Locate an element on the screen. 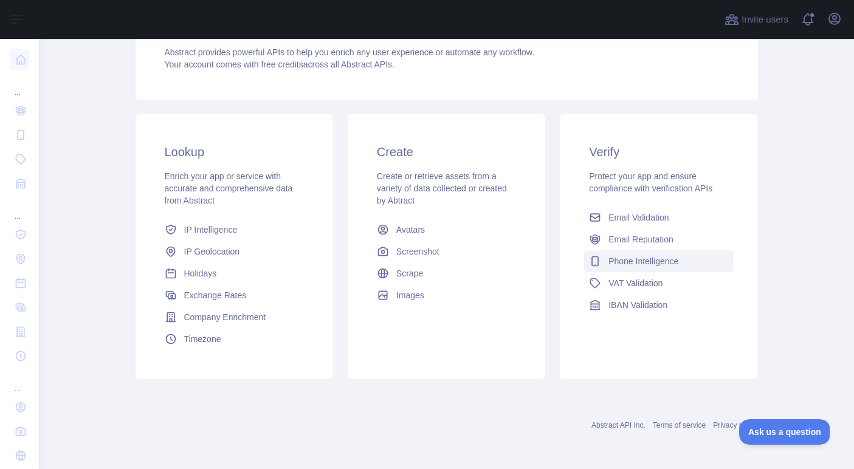 The width and height of the screenshot is (854, 469). span: Email Reputation is located at coordinates (641, 239).